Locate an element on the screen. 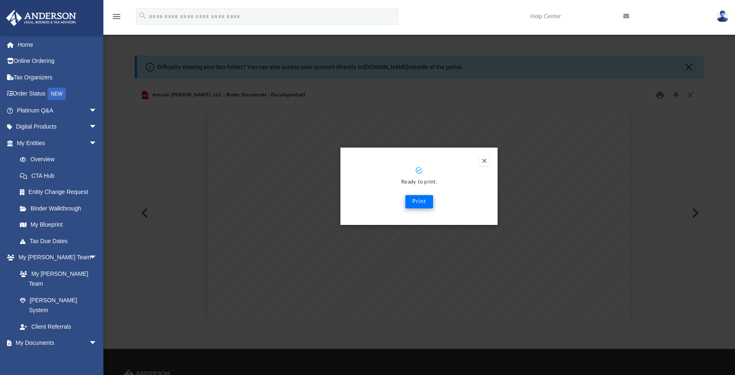 Image resolution: width=735 pixels, height=375 pixels. a: Online Ordering is located at coordinates (57, 61).